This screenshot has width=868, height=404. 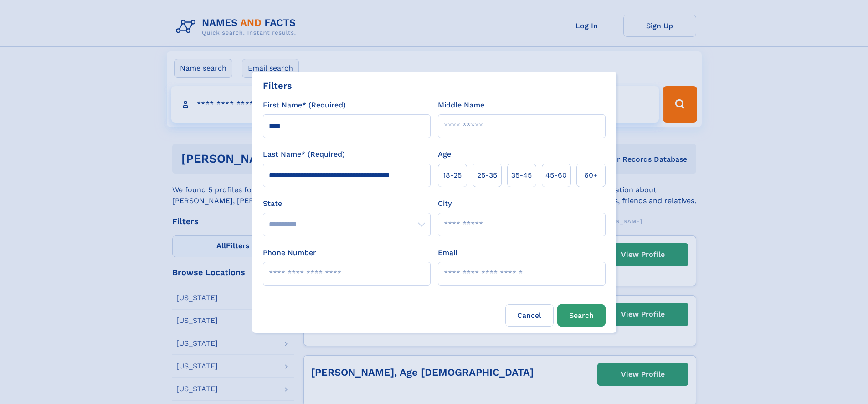 I want to click on span: 18‑25, so click(x=452, y=175).